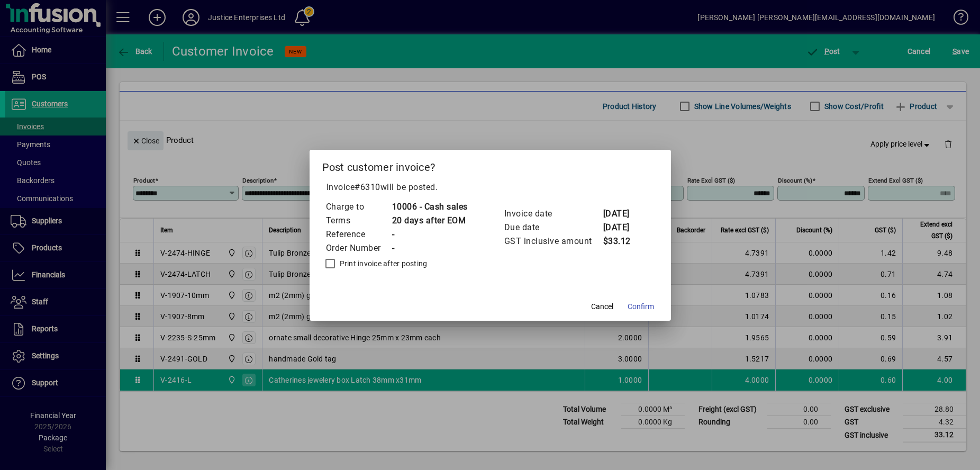 This screenshot has height=470, width=980. What do you see at coordinates (430, 207) in the screenshot?
I see `td: 10006 - Cash sales` at bounding box center [430, 207].